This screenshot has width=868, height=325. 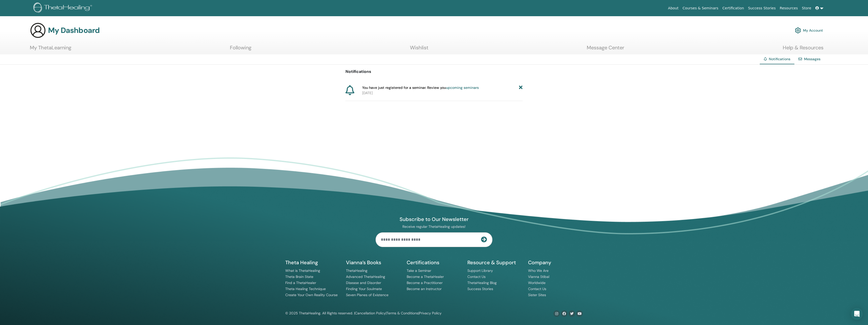 I want to click on a: Sister Sites, so click(x=537, y=295).